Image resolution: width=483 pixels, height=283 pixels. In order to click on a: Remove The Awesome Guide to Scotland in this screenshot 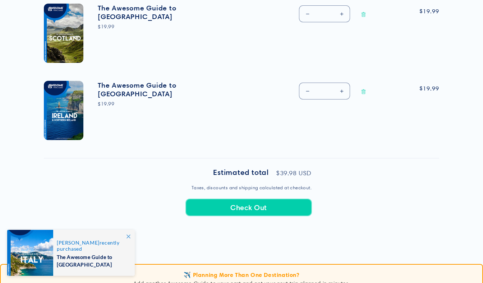, I will do `click(363, 14)`.